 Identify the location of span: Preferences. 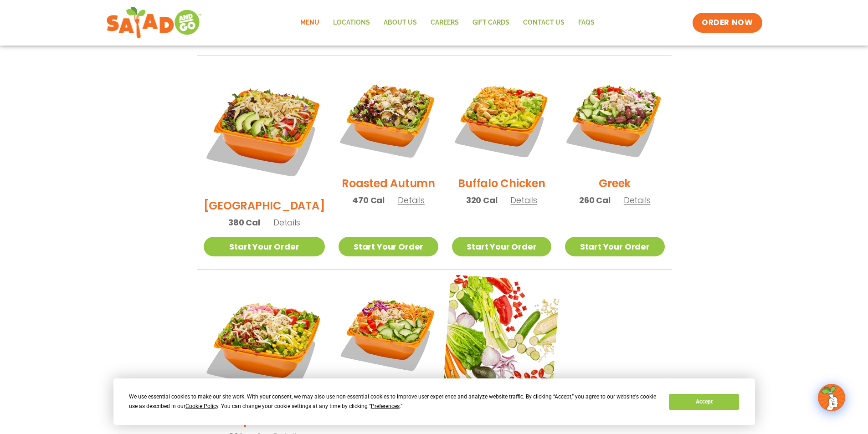
(385, 406).